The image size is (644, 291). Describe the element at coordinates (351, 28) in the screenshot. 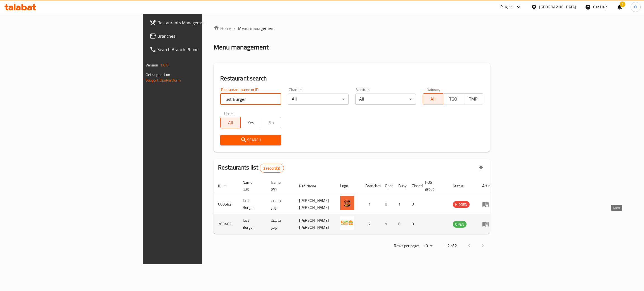

I see `nav: breadcrumb` at that location.